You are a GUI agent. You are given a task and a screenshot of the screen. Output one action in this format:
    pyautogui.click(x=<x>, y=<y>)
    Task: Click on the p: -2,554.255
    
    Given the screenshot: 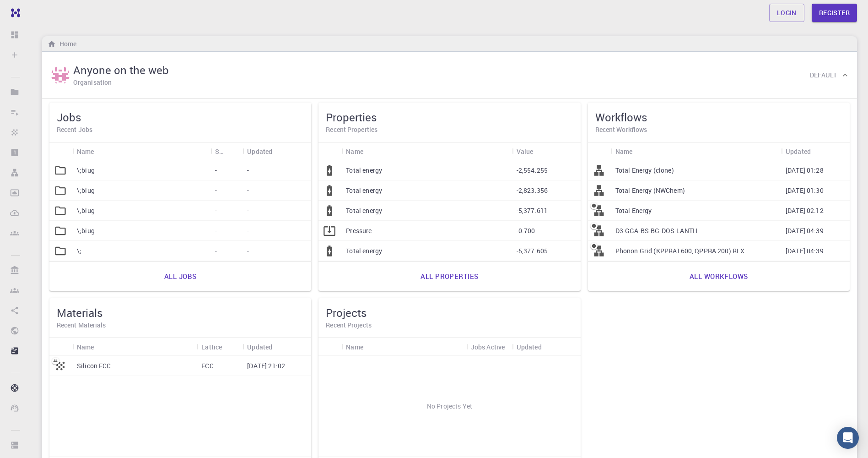 What is the action you would take?
    pyautogui.click(x=532, y=171)
    